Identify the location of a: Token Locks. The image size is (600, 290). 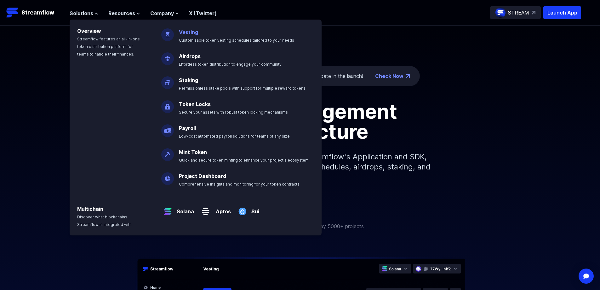
(195, 104).